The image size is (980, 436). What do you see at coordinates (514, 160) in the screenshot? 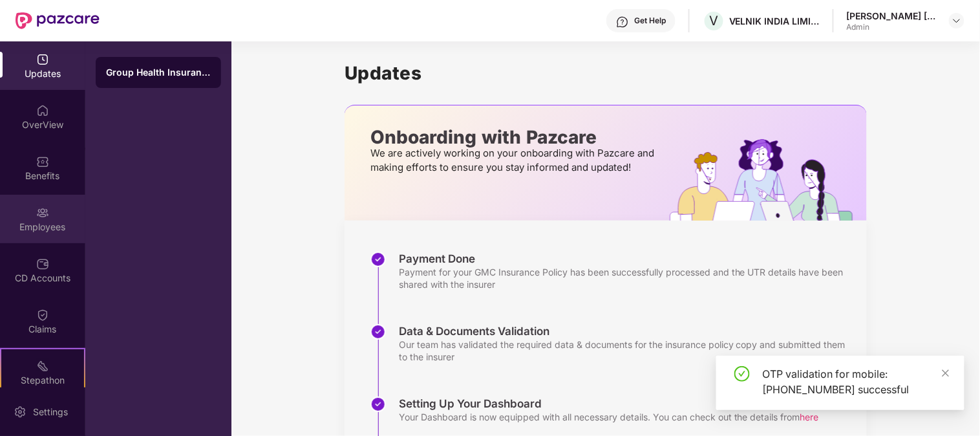
I see `p: We are actively working on your onboarding with Pazcare and making efforts to ensure you stay inf...` at bounding box center [514, 160].